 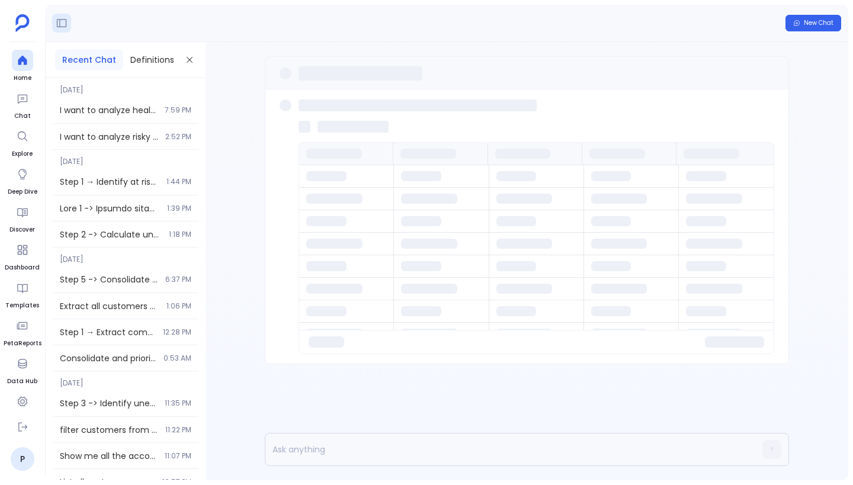 What do you see at coordinates (110, 182) in the screenshot?
I see `span: Step 1 → Identify at risk accounts using the At Risk Account key definition criteria Query the sa...` at bounding box center [110, 182].